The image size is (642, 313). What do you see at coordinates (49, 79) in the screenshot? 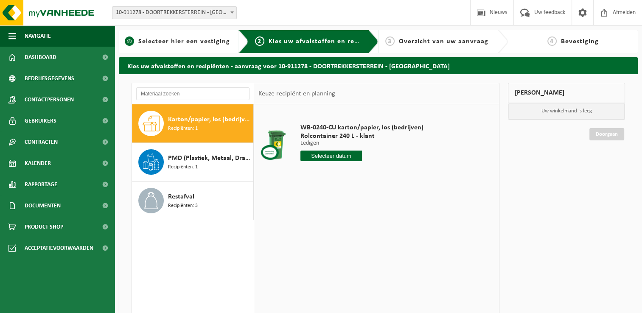
I see `span: Bedrijfsgegevens` at bounding box center [49, 79].